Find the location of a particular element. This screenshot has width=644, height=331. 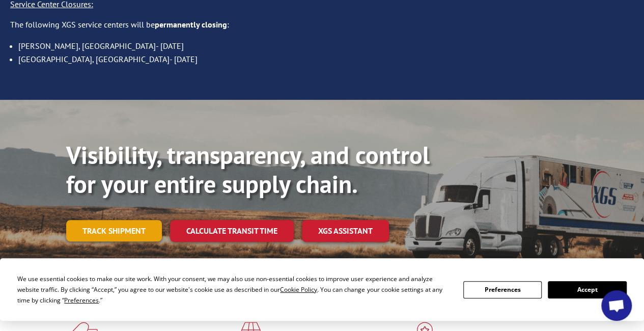

span: Cookie Policy is located at coordinates (298, 289).